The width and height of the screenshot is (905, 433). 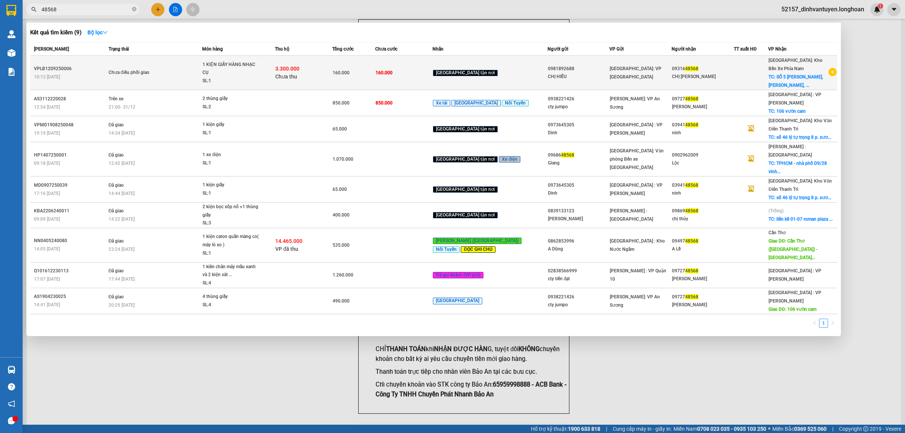 I want to click on span: Chưa cước, so click(x=386, y=49).